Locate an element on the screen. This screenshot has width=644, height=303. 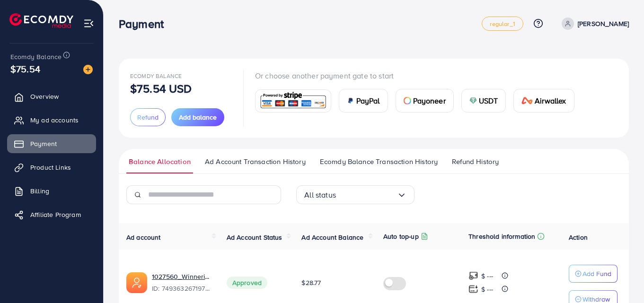
div: <span class='underline'>1027560_Winnerize_1744747938584</span></br>7493632671978045448 is located at coordinates (182, 283).